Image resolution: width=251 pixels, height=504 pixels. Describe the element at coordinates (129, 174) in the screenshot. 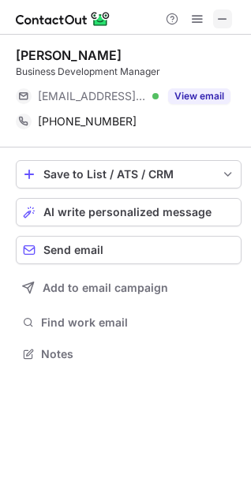

I see `div: Save to List / ATS / CRM` at that location.